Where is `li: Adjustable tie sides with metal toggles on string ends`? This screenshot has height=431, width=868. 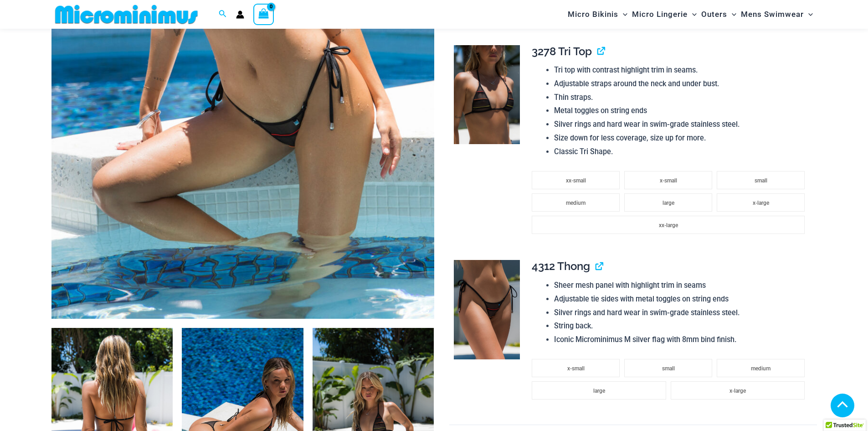 li: Adjustable tie sides with metal toggles on string ends is located at coordinates (682, 299).